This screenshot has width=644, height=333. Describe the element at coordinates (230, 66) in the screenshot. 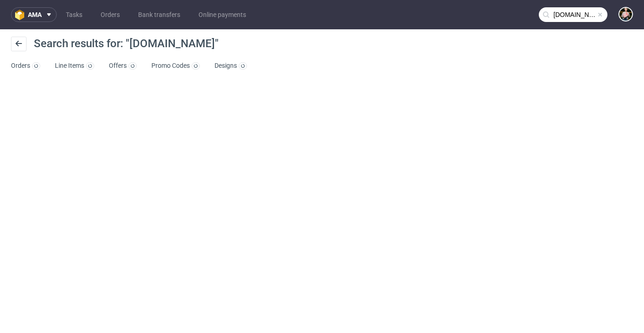

I see `a: Designs` at that location.